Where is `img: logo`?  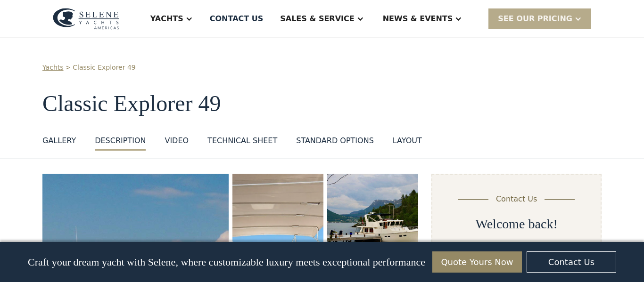 img: logo is located at coordinates (86, 19).